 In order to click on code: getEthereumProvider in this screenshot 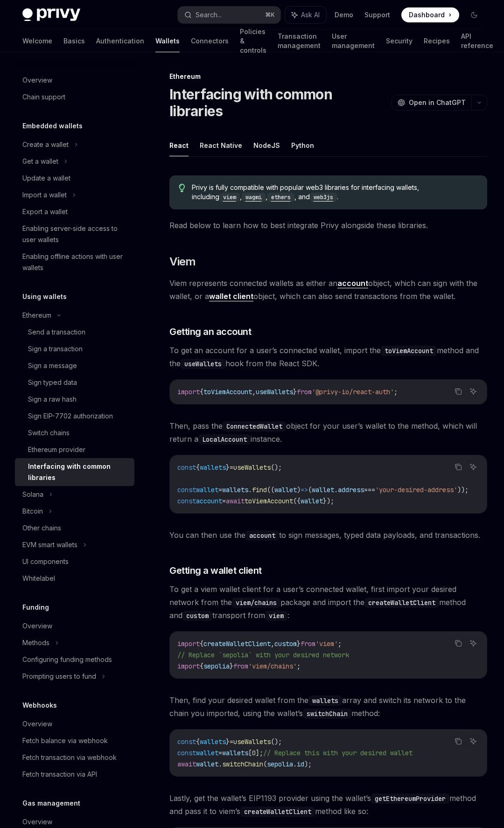, I will do `click(410, 799)`.